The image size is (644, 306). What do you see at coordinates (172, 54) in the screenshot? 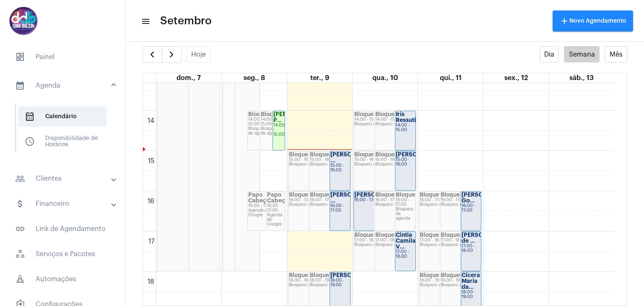
I see `button: Próximo Semana` at bounding box center [172, 54].